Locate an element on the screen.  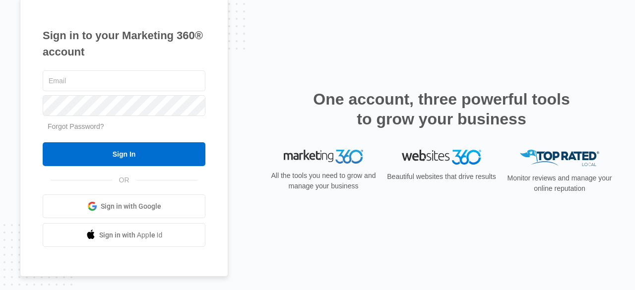
h1: Sign in to your Marketing 360® account is located at coordinates (124, 44).